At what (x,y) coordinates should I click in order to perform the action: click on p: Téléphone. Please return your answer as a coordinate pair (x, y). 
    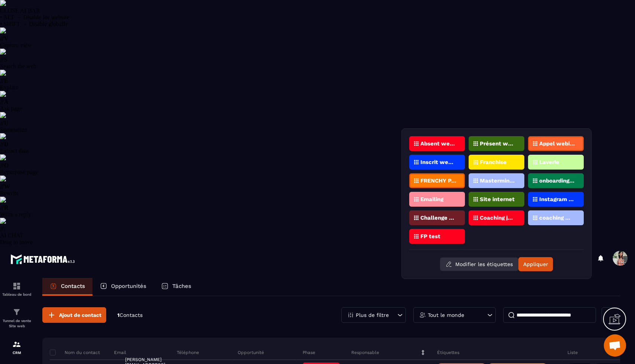
    Looking at the image, I should click on (188, 353).